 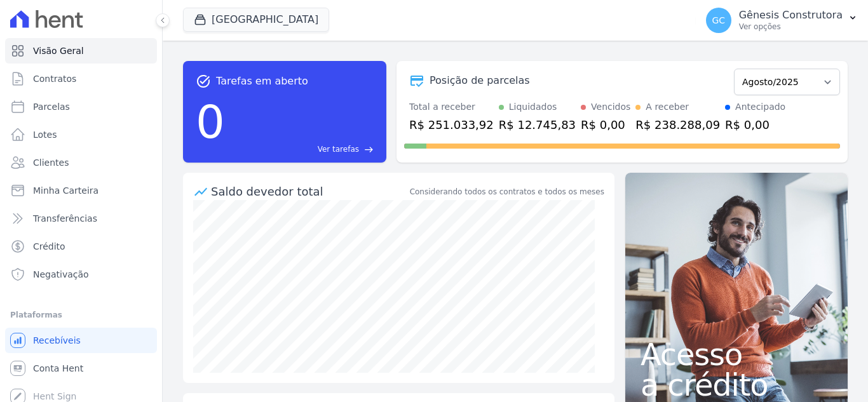 What do you see at coordinates (61, 274) in the screenshot?
I see `span: Negativação` at bounding box center [61, 274].